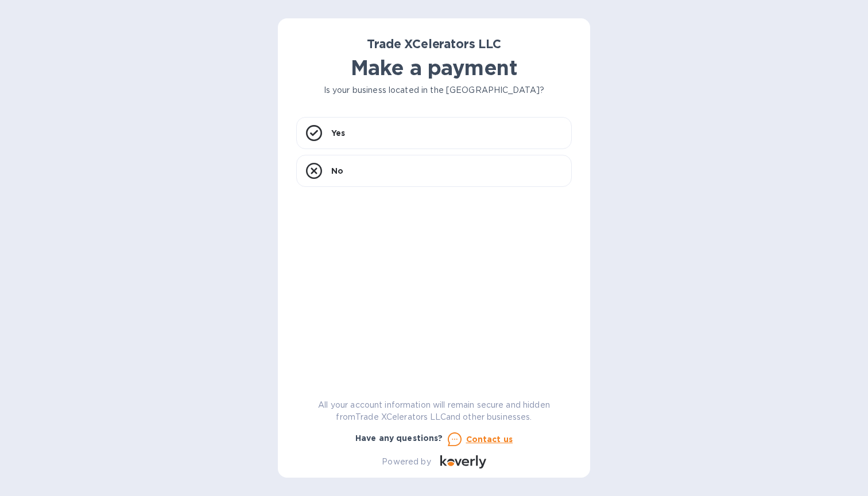  What do you see at coordinates (406, 462) in the screenshot?
I see `p: Powered by` at bounding box center [406, 462].